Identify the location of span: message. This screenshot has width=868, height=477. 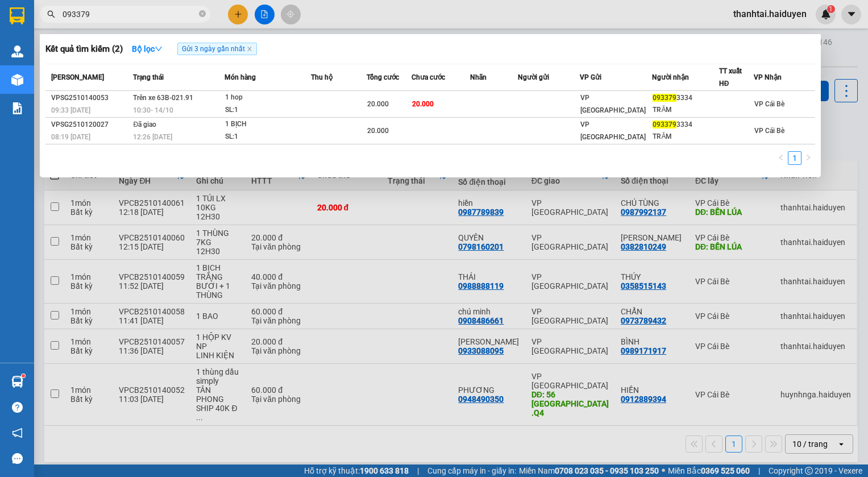
(17, 459).